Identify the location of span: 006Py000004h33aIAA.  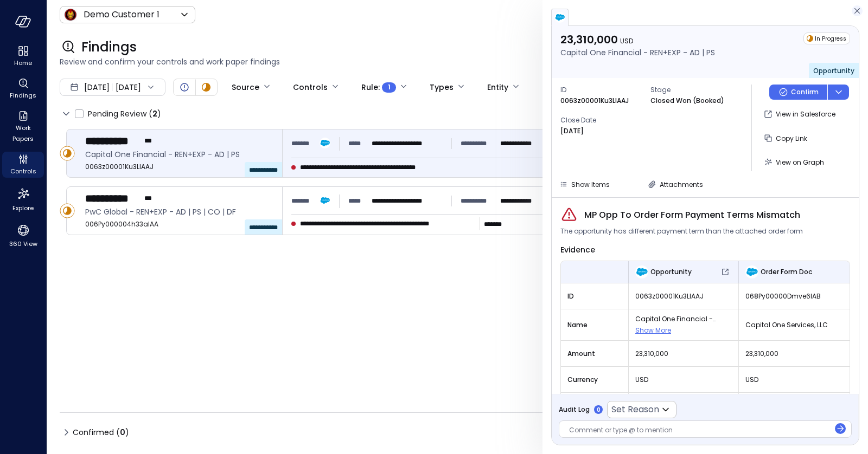
(179, 225).